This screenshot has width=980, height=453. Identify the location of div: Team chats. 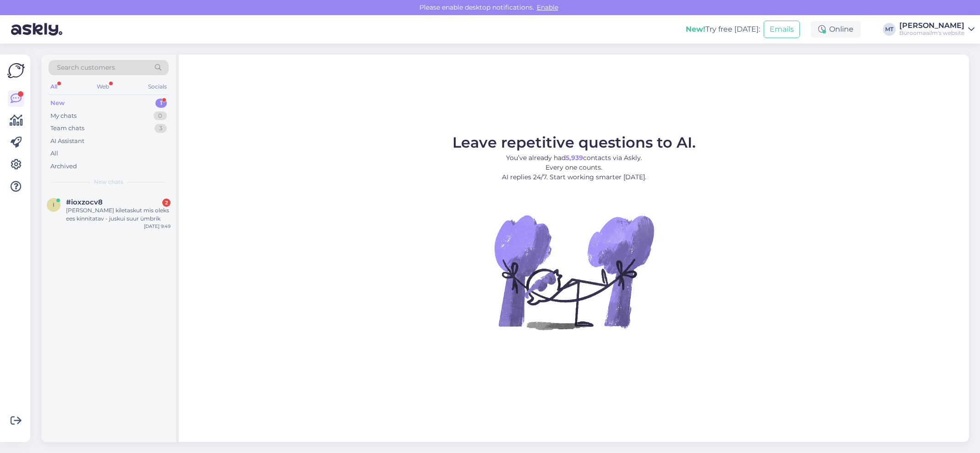
(67, 128).